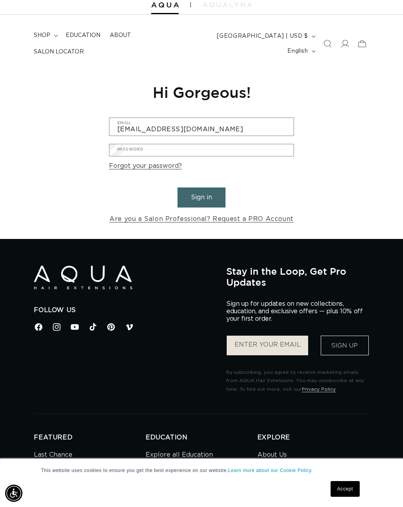 This screenshot has height=507, width=403. Describe the element at coordinates (42, 35) in the screenshot. I see `span: shop` at that location.